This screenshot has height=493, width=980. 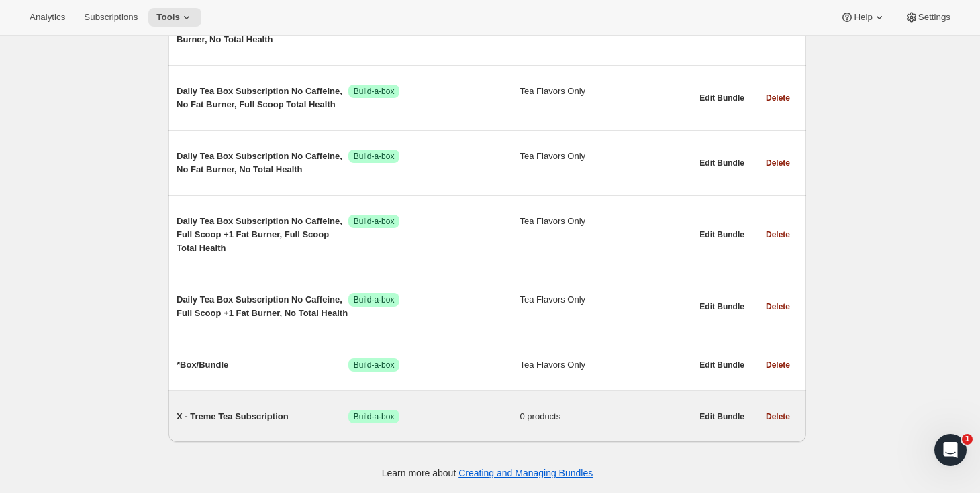 What do you see at coordinates (47, 18) in the screenshot?
I see `span: Analytics` at bounding box center [47, 18].